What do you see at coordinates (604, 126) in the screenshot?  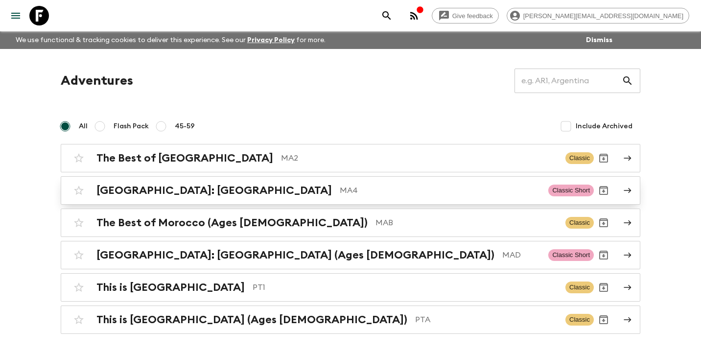 I see `span: Include Archived` at bounding box center [604, 126].